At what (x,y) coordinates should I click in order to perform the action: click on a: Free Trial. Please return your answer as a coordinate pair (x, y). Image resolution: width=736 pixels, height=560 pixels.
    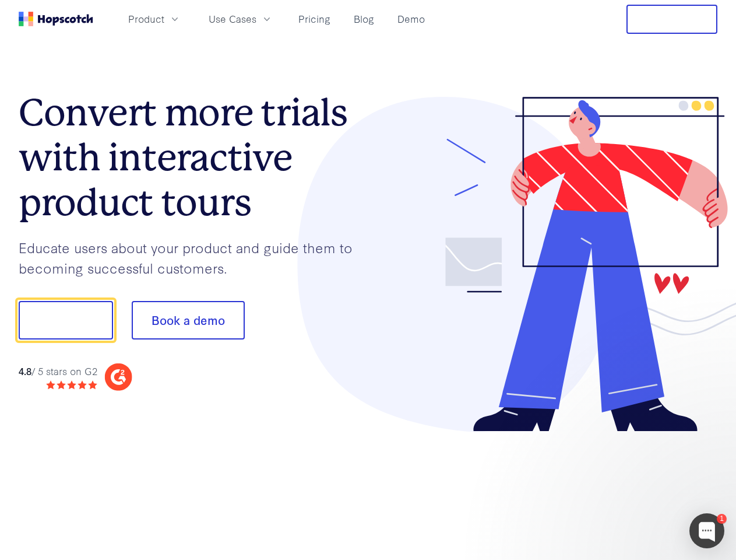
    Looking at the image, I should click on (672, 19).